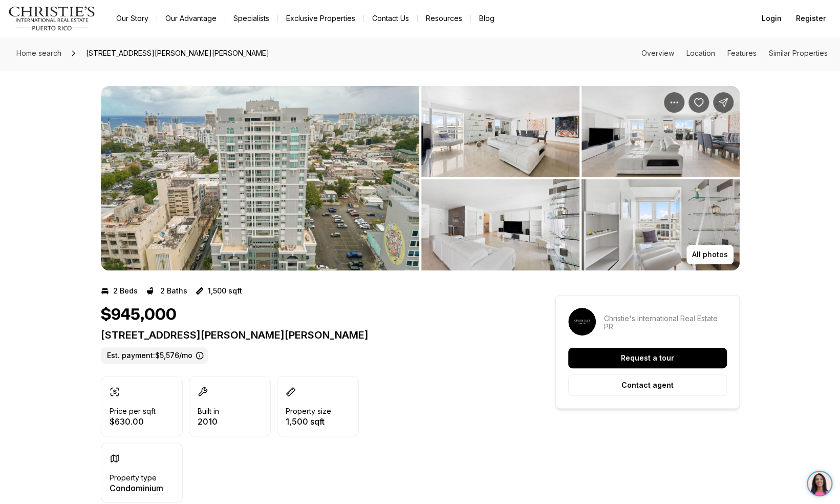 This screenshot has height=504, width=840. What do you see at coordinates (191, 19) in the screenshot?
I see `a: Our Advantage` at bounding box center [191, 19].